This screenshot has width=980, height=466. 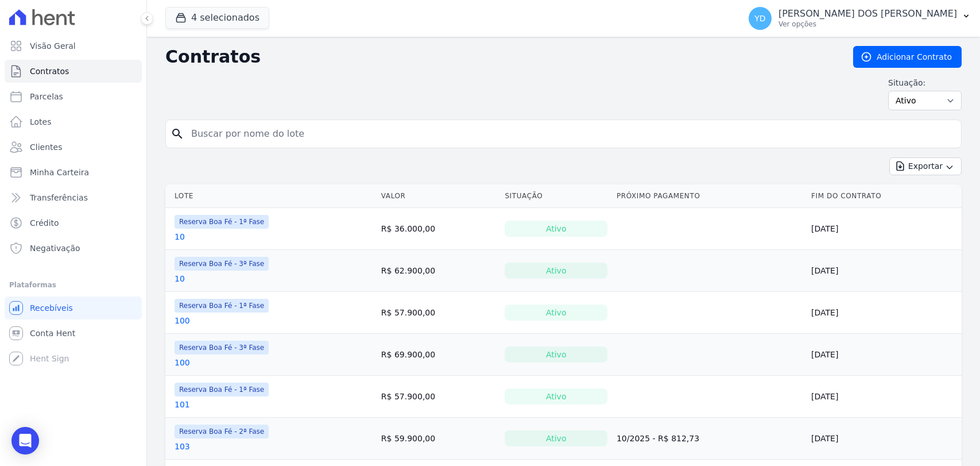 What do you see at coordinates (217, 18) in the screenshot?
I see `button: 4 selecionados` at bounding box center [217, 18].